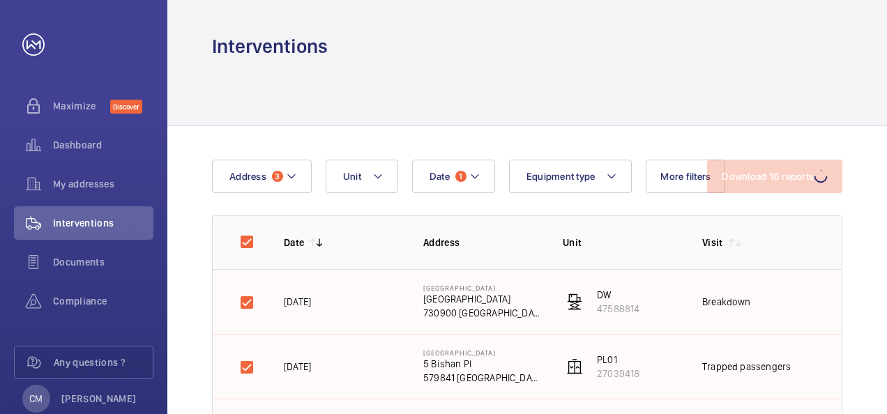 The image size is (887, 414). Describe the element at coordinates (352, 177) in the screenshot. I see `span: Unit` at that location.